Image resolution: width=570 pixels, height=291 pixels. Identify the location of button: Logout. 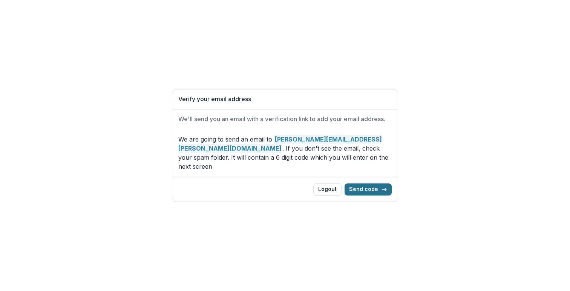
(327, 189).